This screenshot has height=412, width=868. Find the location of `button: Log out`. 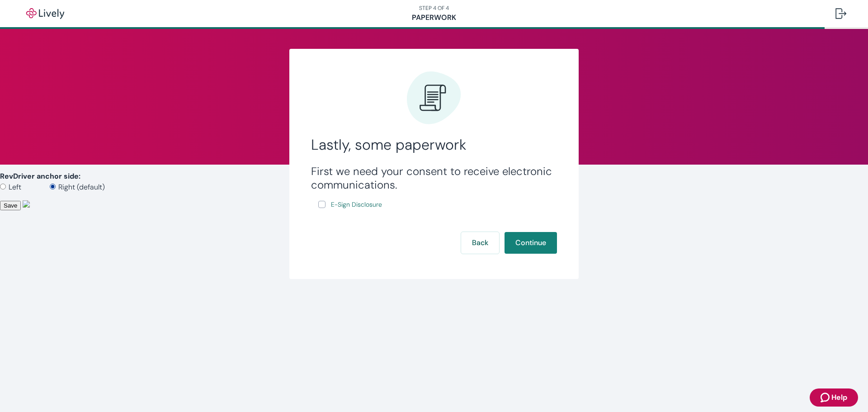

button: Log out is located at coordinates (841, 13).